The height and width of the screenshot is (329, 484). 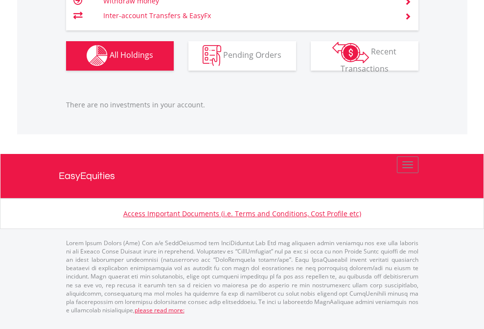 I want to click on p: Lorem Ipsum Dolors (Ame) Con a/e SeddOeiusmod tem InciDiduntut Lab Etd mag aliquaen admin veniamq..., so click(x=242, y=276).